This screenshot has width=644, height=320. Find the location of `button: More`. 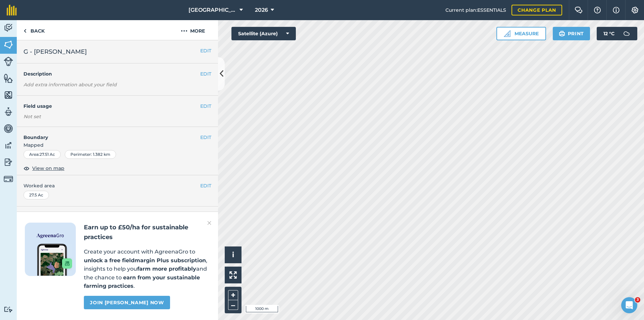

button: More is located at coordinates (193, 30).